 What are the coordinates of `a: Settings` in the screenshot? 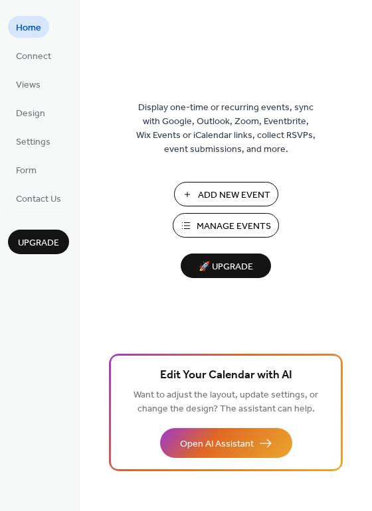 It's located at (33, 141).